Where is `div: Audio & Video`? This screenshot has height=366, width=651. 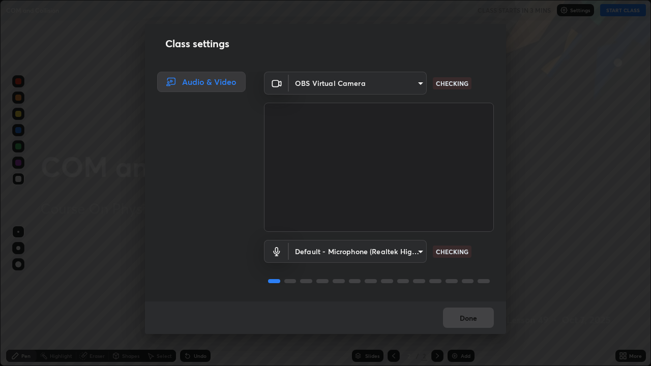 div: Audio & Video is located at coordinates (201, 82).